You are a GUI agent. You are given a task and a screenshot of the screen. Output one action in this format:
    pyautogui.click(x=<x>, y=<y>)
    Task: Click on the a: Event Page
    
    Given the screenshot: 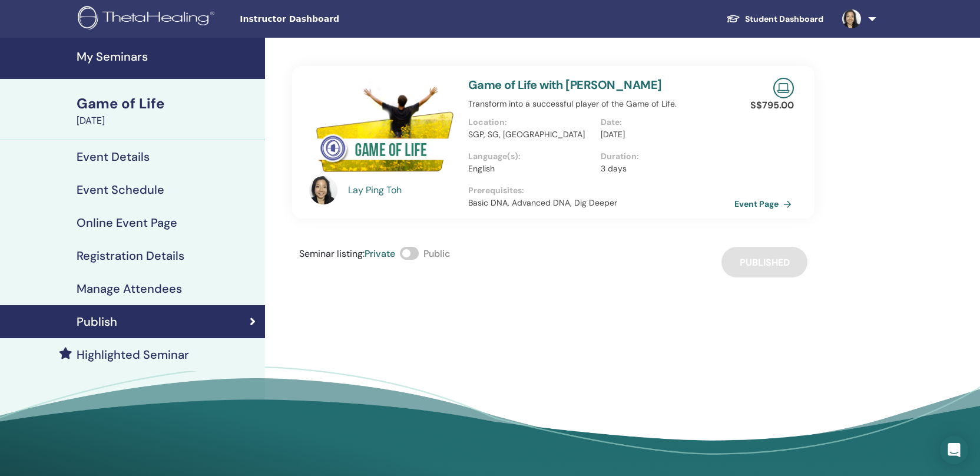 What is the action you would take?
    pyautogui.click(x=764, y=204)
    